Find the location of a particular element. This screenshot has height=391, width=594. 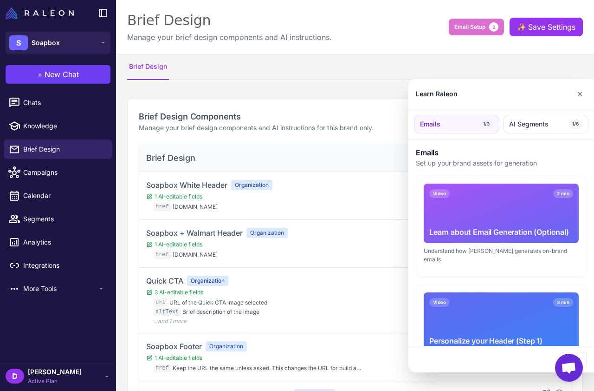

span: 1/3 is located at coordinates (487, 124).